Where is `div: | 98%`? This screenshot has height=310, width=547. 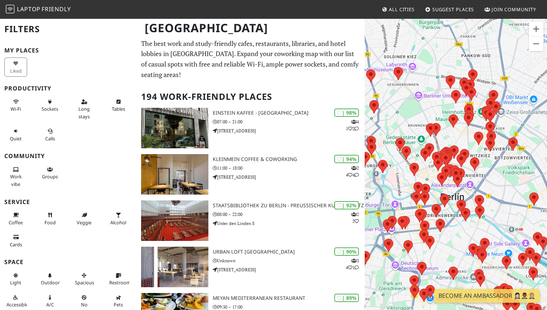 div: | 98% is located at coordinates (347, 113).